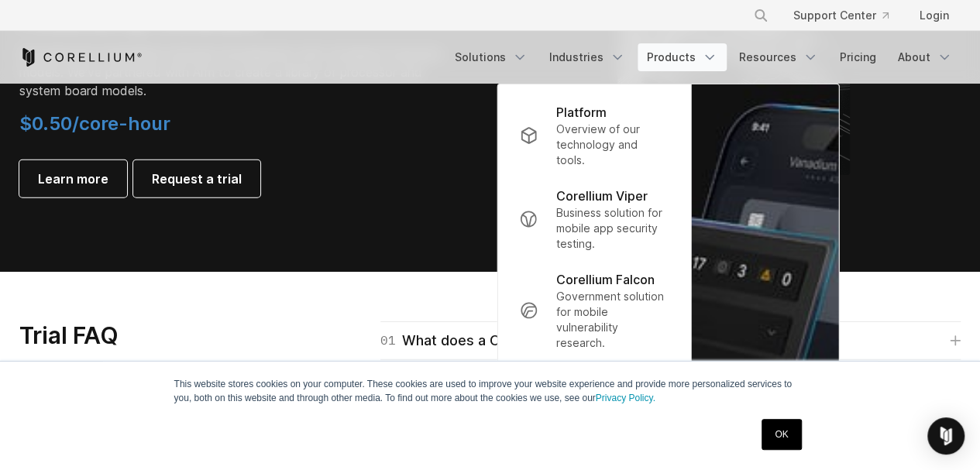 This screenshot has height=470, width=980. What do you see at coordinates (602, 196) in the screenshot?
I see `p: Corellium Viper` at bounding box center [602, 196].